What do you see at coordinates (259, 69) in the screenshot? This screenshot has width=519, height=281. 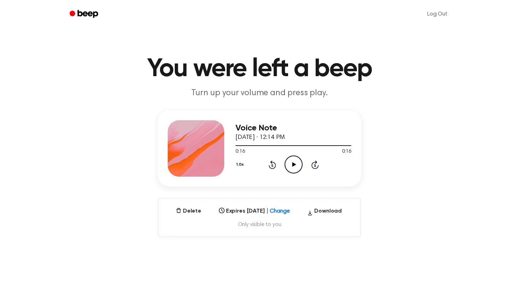 I see `h1: You were left a beep` at bounding box center [259, 69].